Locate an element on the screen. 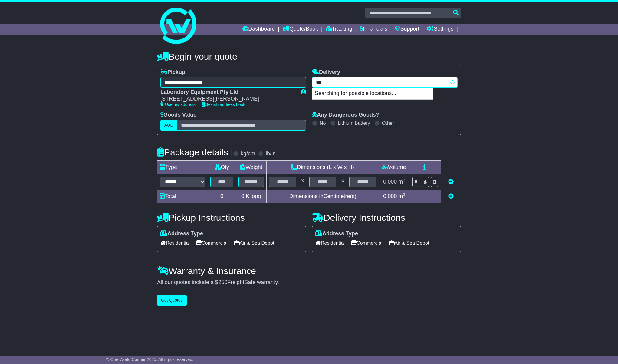 The image size is (618, 364). h4: Pickup Instructions is located at coordinates (232, 217).